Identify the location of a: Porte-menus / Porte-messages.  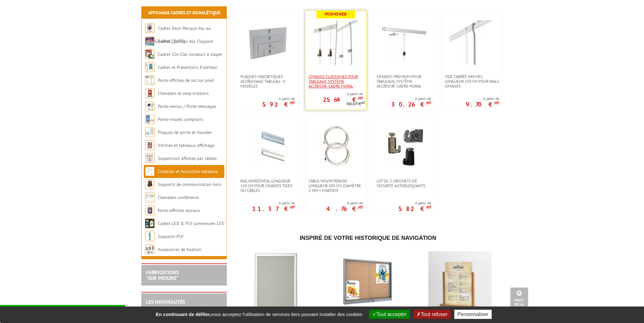
(187, 106).